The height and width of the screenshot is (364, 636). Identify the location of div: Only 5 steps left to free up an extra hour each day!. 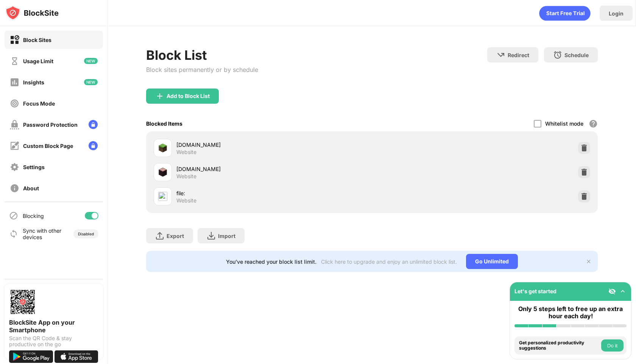
(570, 312).